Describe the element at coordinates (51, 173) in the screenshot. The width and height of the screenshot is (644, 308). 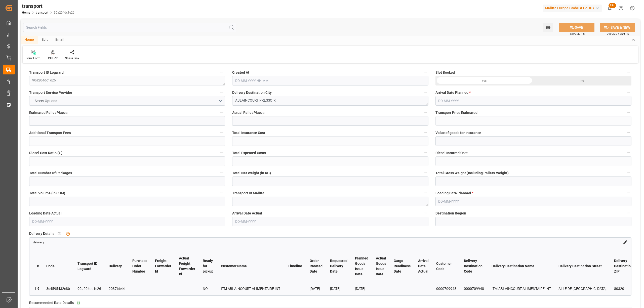
I see `span: Total Number Of Packages` at that location.